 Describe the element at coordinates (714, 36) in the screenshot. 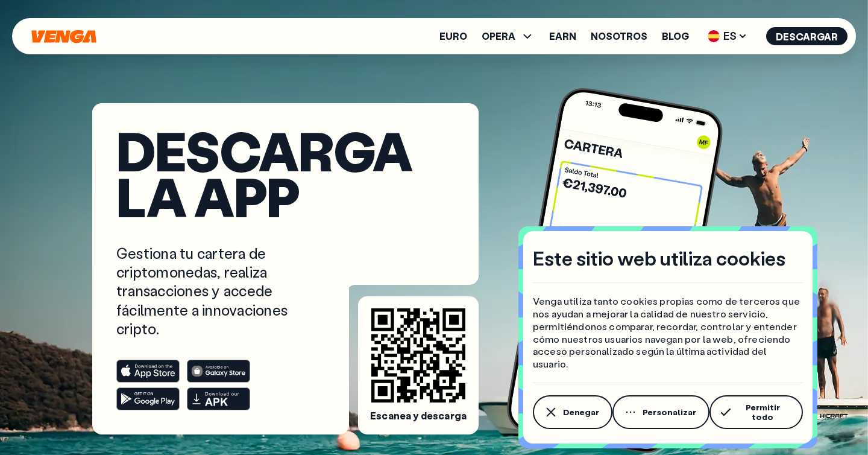

I see `img: flag-es` at that location.